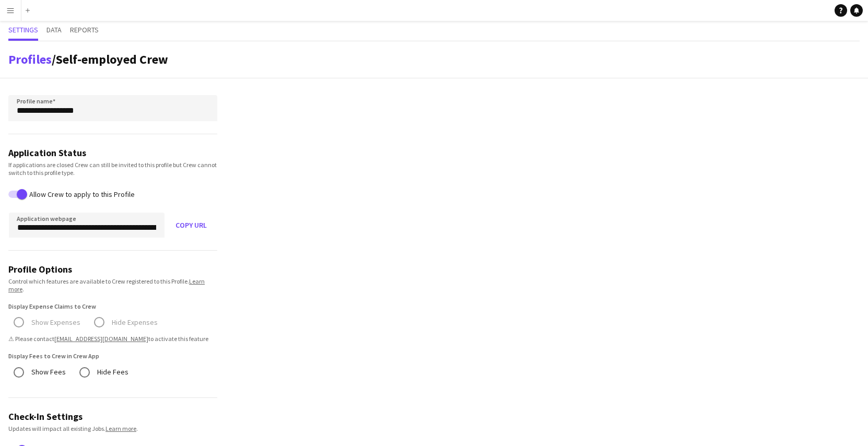 Image resolution: width=868 pixels, height=446 pixels. I want to click on h3: Application Status, so click(113, 152).